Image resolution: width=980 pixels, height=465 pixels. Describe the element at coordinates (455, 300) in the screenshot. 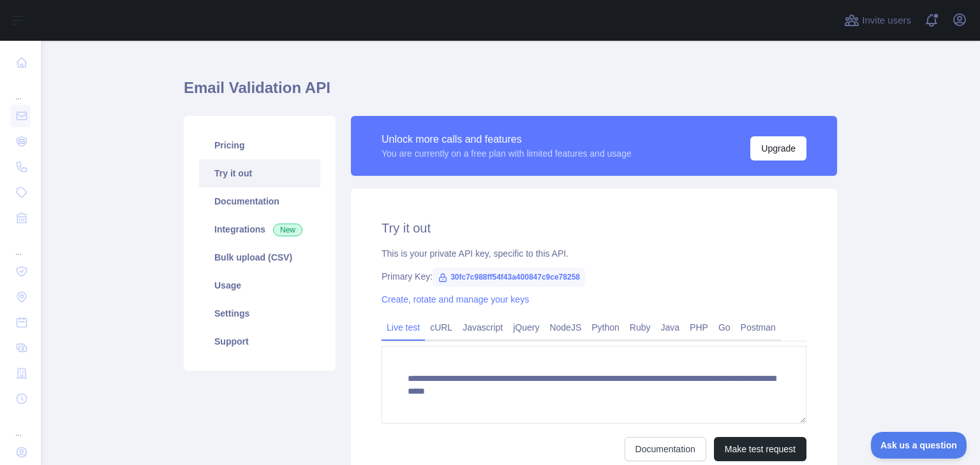

I see `a: Create, rotate and manage your keys` at that location.